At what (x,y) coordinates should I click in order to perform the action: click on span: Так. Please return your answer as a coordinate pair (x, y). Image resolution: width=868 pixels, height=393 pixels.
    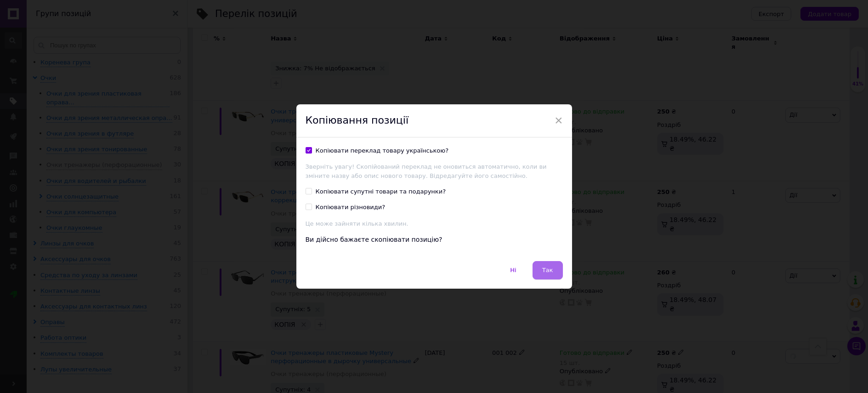
    Looking at the image, I should click on (548, 270).